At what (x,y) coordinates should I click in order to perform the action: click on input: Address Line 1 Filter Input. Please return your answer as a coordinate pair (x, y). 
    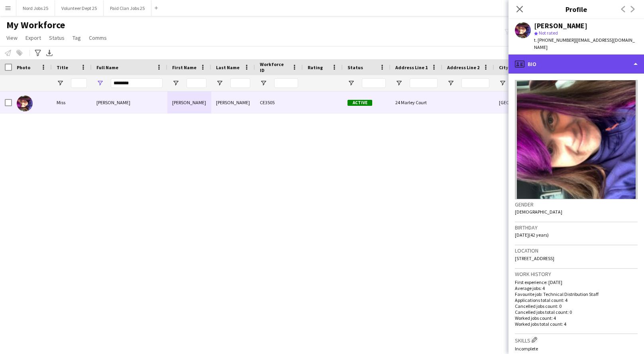
    Looking at the image, I should click on (423, 83).